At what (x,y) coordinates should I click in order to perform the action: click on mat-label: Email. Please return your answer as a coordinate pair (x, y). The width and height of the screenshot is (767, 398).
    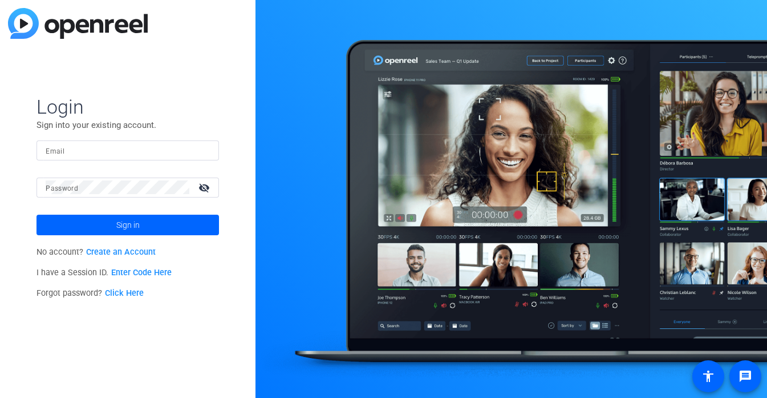
    Looking at the image, I should click on (55, 151).